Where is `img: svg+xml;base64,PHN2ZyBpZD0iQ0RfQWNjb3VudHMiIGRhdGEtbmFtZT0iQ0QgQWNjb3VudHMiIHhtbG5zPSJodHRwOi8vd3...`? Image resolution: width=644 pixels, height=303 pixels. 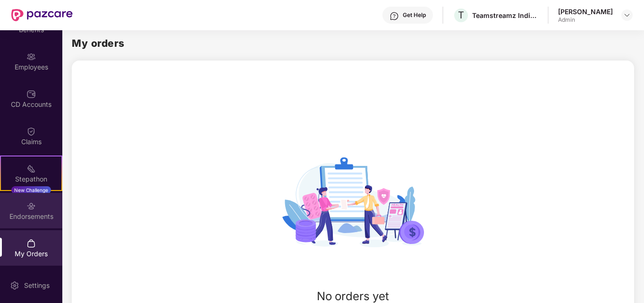
img: svg+xml;base64,PHN2ZyBpZD0iQ0RfQWNjb3VudHMiIGRhdGEtbmFtZT0iQ0QgQWNjb3VudHMiIHhtbG5zPSJodHRwOi8vd3... is located at coordinates (31, 94).